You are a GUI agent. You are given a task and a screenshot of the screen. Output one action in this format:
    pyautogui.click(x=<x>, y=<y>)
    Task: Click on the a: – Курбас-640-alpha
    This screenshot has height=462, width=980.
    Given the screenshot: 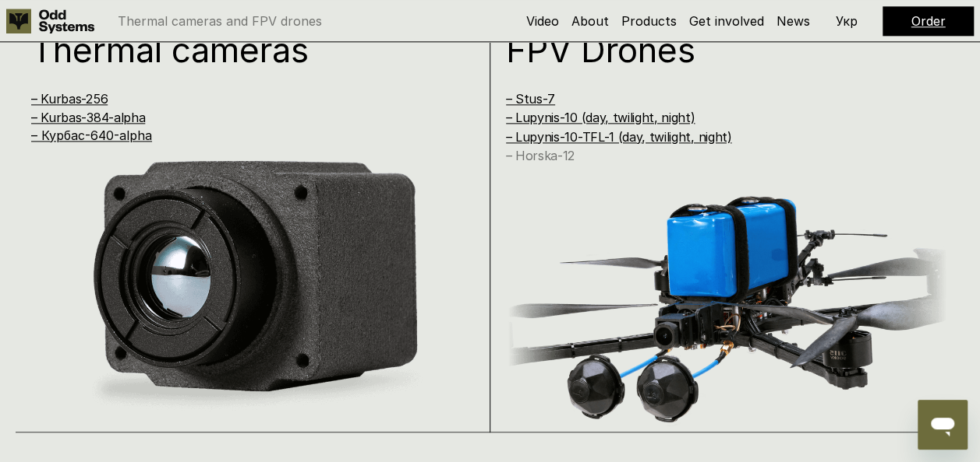 What is the action you would take?
    pyautogui.click(x=92, y=136)
    